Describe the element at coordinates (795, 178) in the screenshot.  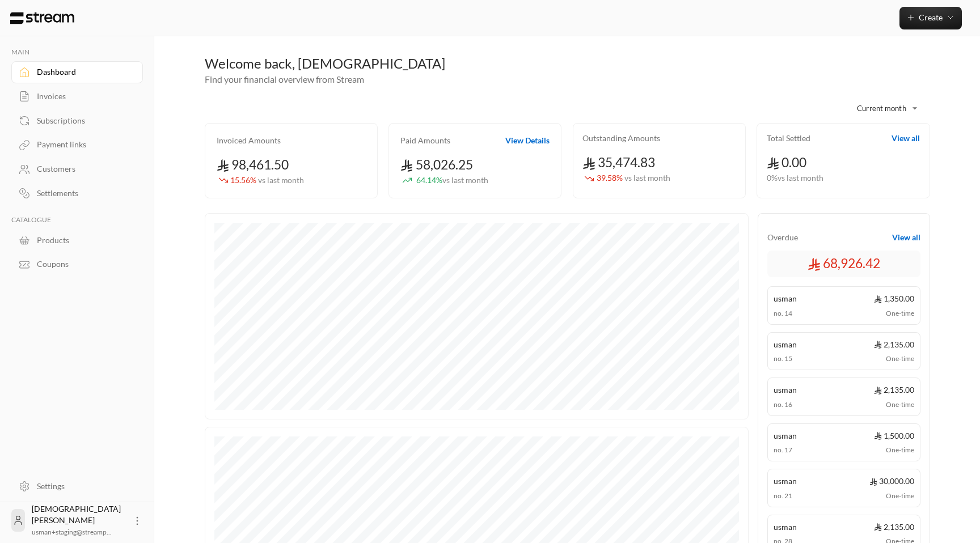
I see `span: 0 % vs last month` at that location.